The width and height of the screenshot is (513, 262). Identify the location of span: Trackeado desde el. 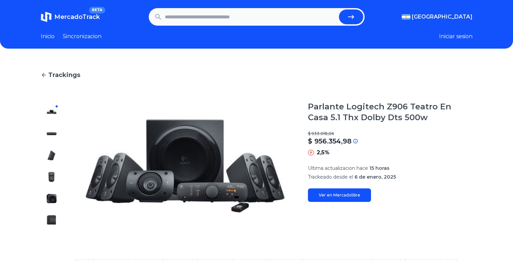
(331, 177).